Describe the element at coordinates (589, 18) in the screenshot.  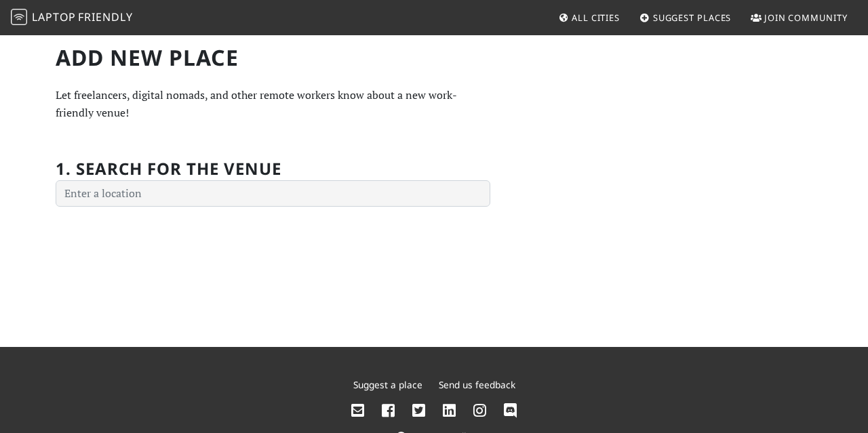
I see `a: All Cities` at that location.